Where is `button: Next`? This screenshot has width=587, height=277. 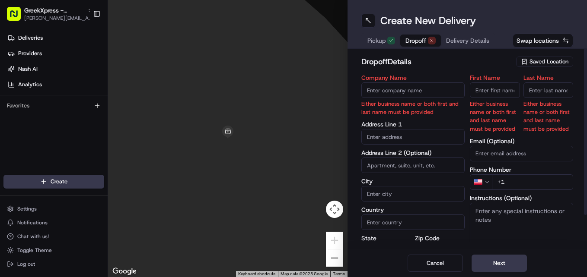 button: Next is located at coordinates (499, 264).